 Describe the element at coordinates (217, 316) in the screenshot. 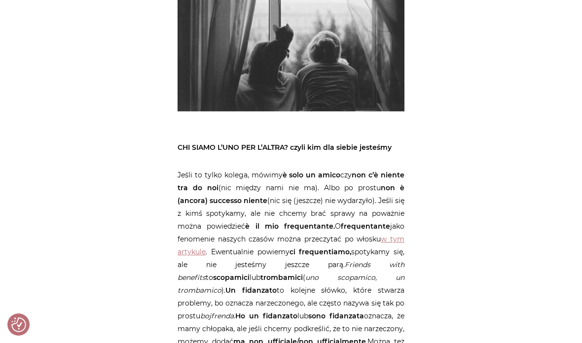

I see `em: bojfrenda` at that location.